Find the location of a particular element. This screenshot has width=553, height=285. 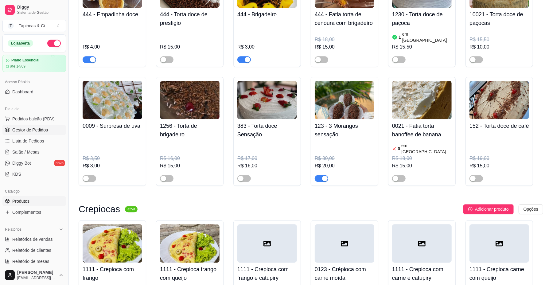

div: R$ 30,00 is located at coordinates (345, 159).